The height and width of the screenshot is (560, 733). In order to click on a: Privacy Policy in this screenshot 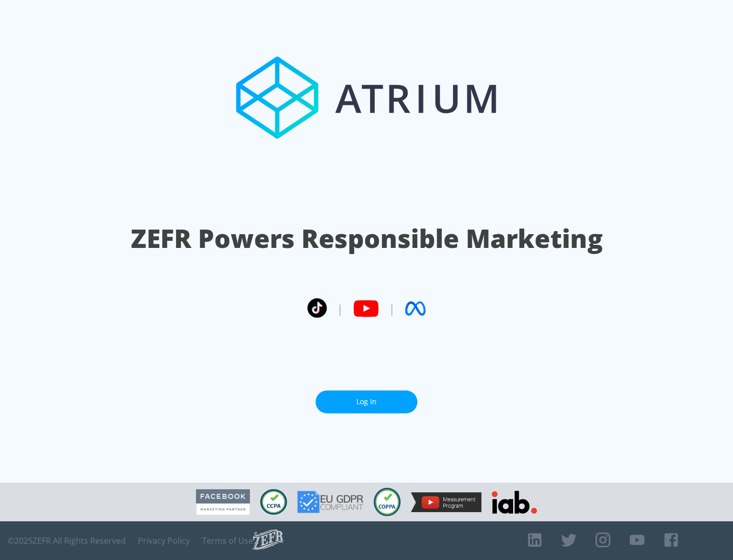, I will do `click(164, 540)`.